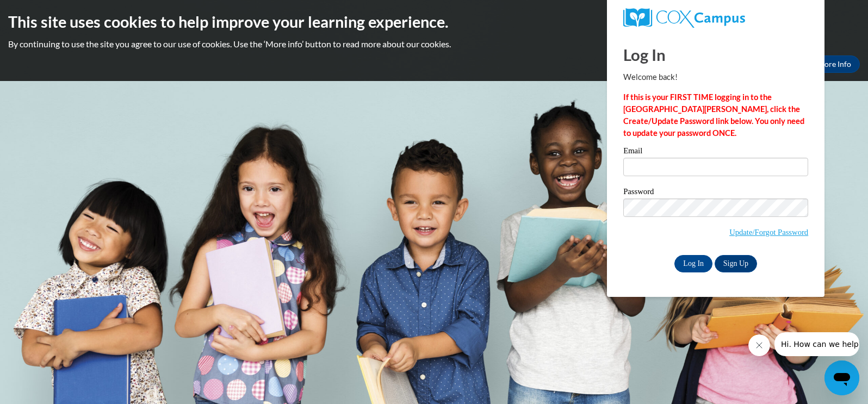 Image resolution: width=868 pixels, height=404 pixels. What do you see at coordinates (769, 232) in the screenshot?
I see `a: Update/Forgot Password` at bounding box center [769, 232].